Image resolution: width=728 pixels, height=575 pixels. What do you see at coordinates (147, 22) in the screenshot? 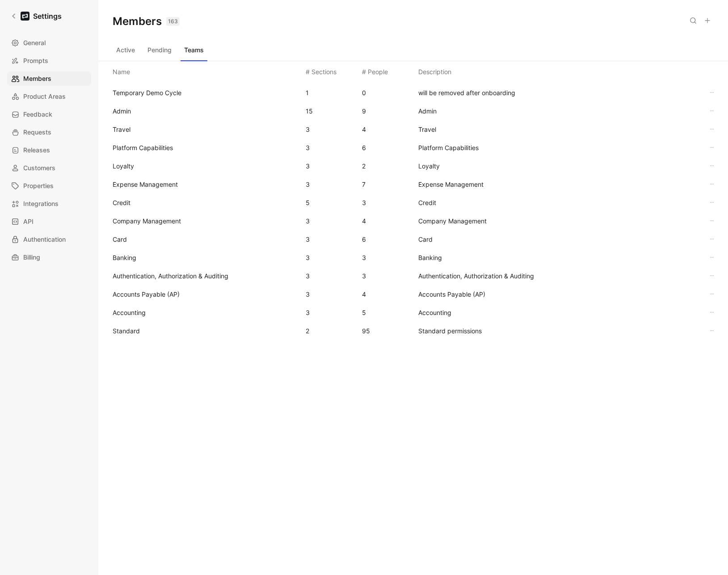
I see `h1: Members` at bounding box center [147, 22].